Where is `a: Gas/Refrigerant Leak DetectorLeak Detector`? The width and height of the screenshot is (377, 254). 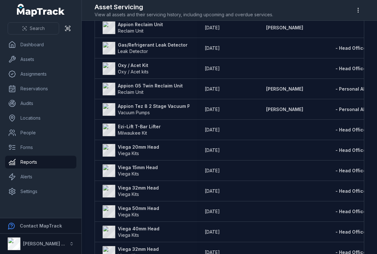
a: Gas/Refrigerant Leak DetectorLeak Detector is located at coordinates (145, 48).